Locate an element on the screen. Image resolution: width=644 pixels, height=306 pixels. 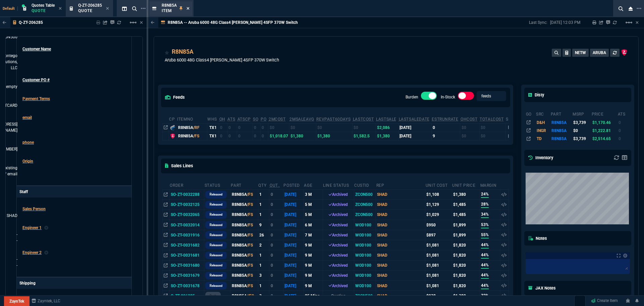
th: Rep is located at coordinates (401, 185).